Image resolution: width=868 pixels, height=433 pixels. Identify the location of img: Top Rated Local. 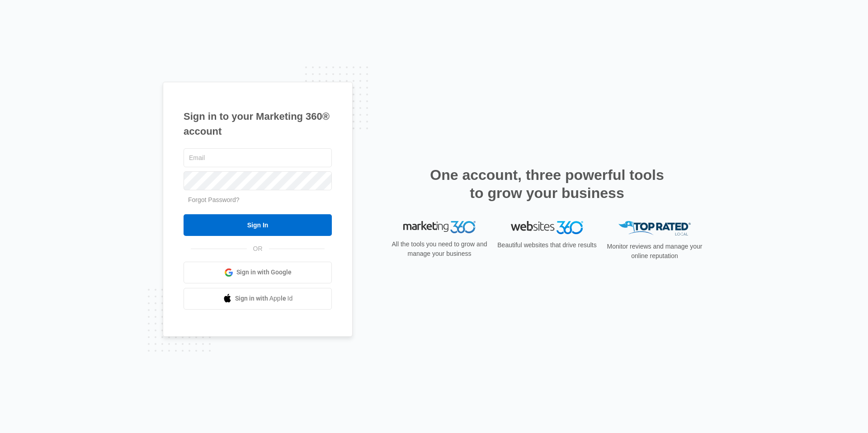
(654, 228).